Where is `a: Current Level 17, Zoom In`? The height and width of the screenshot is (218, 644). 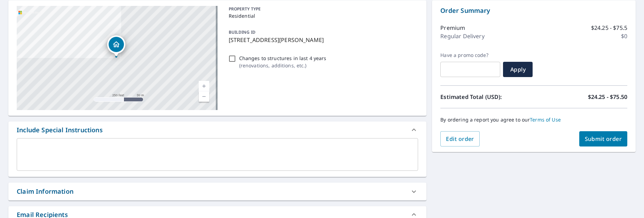 a: Current Level 17, Zoom In is located at coordinates (204, 86).